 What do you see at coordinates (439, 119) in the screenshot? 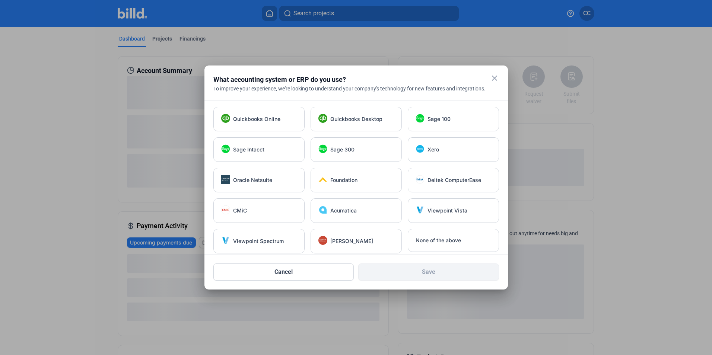
I see `span: Sage 100` at bounding box center [439, 119].